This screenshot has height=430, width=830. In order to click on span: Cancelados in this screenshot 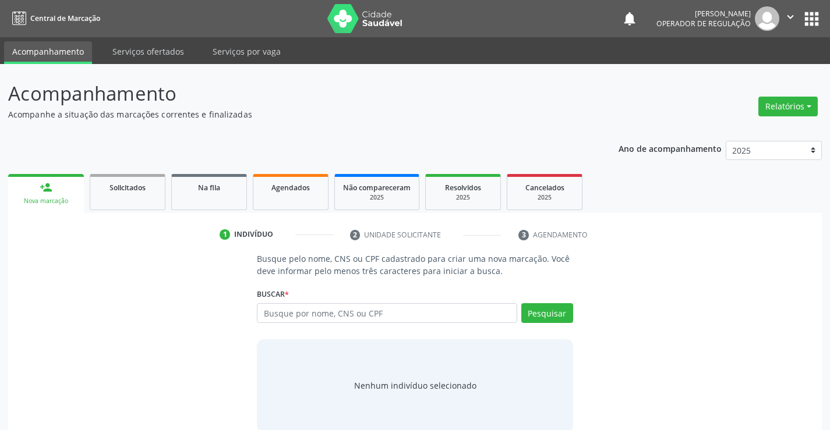, I will do `click(544, 188)`.